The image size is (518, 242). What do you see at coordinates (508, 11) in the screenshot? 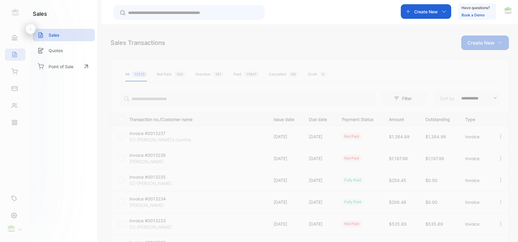
I see `img: avatar` at bounding box center [508, 11].